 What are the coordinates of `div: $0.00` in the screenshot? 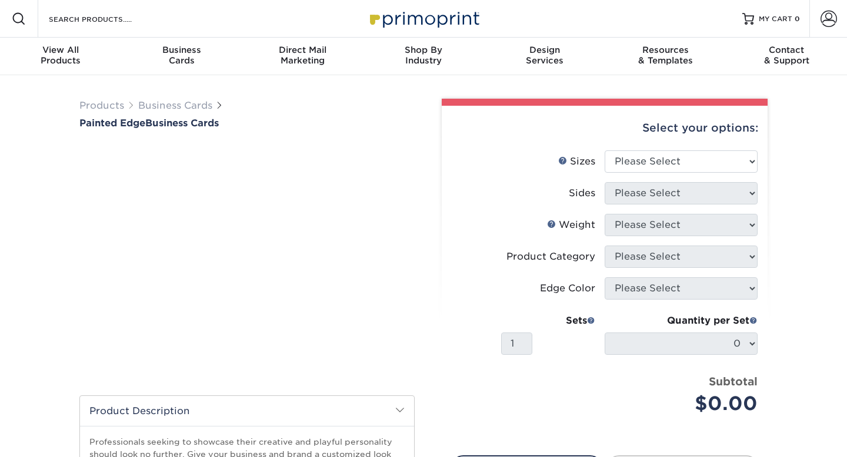 It's located at (685, 404).